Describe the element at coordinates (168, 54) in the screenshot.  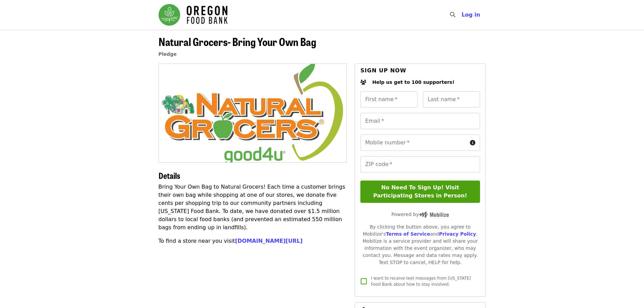
I see `a: Pledge` at that location.